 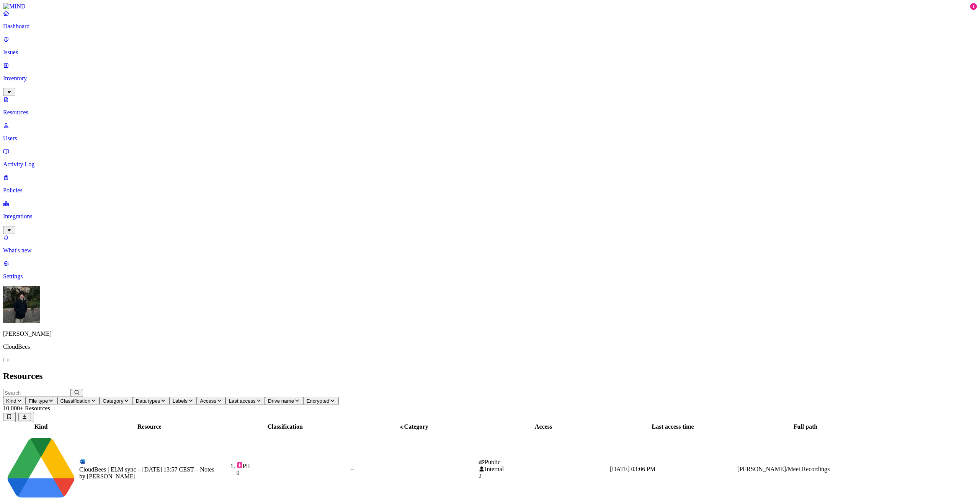 What do you see at coordinates (208, 401) in the screenshot?
I see `span: Access` at bounding box center [208, 401].